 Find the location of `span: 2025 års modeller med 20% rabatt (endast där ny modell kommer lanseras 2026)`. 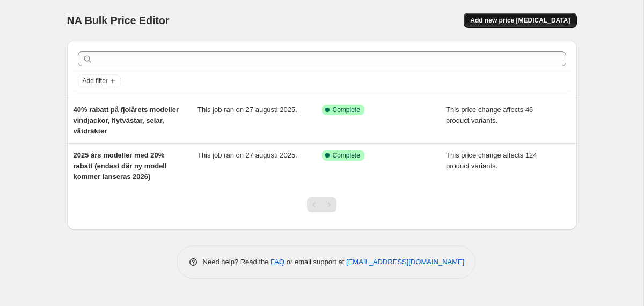

span: 2025 års modeller med 20% rabatt (endast där ny modell kommer lanseras 2026) is located at coordinates (120, 166).